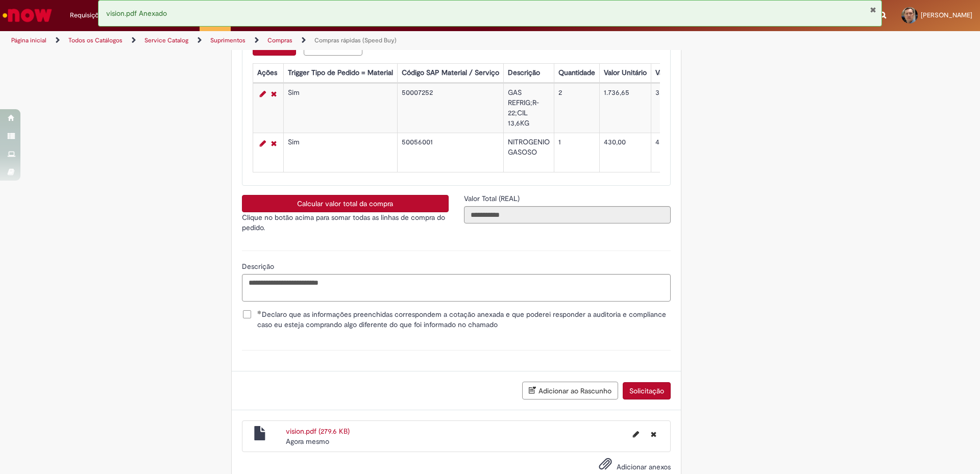 Image resolution: width=980 pixels, height=474 pixels. What do you see at coordinates (280, 40) in the screenshot?
I see `a: Compras` at bounding box center [280, 40].